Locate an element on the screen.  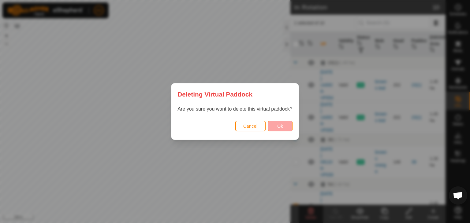
span: Deleting Virtual Paddock is located at coordinates (215, 94).